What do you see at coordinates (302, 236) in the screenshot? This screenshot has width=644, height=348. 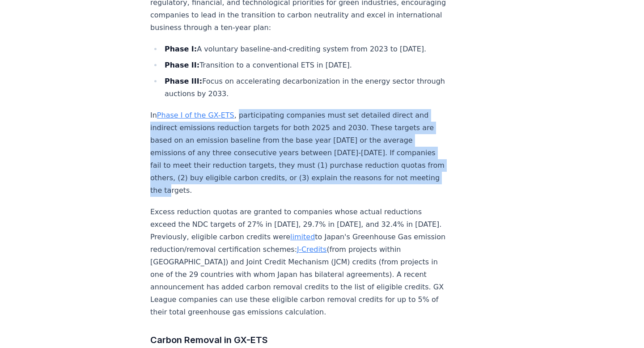 I see `a: limited` at bounding box center [302, 236].